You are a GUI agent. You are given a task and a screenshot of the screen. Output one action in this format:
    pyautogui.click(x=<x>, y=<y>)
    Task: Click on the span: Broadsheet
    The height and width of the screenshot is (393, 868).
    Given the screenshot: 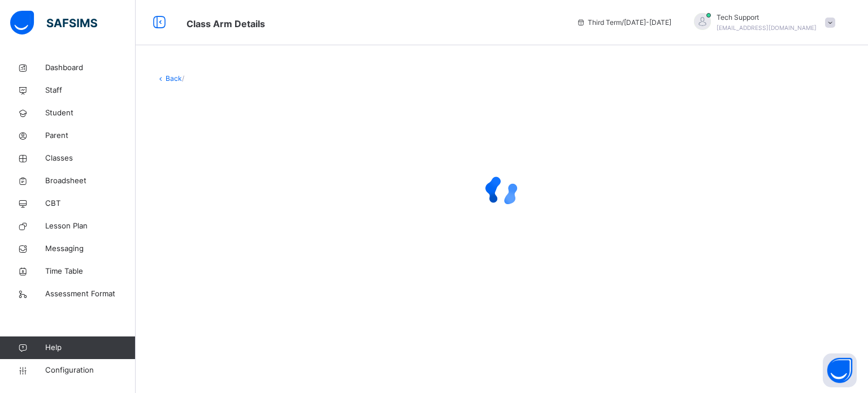 What is the action you would take?
    pyautogui.click(x=90, y=181)
    